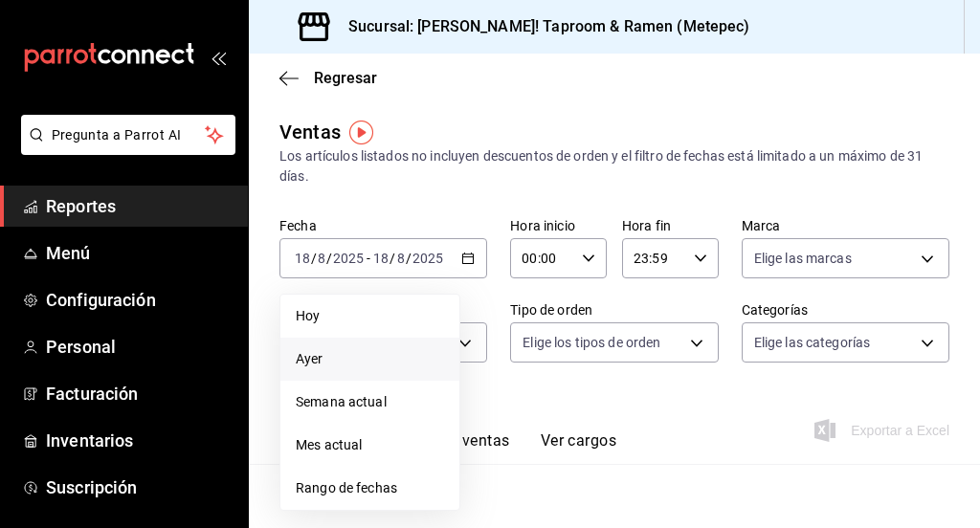 This screenshot has width=980, height=528. Describe the element at coordinates (218, 57) in the screenshot. I see `button: open_drawer_menu` at that location.